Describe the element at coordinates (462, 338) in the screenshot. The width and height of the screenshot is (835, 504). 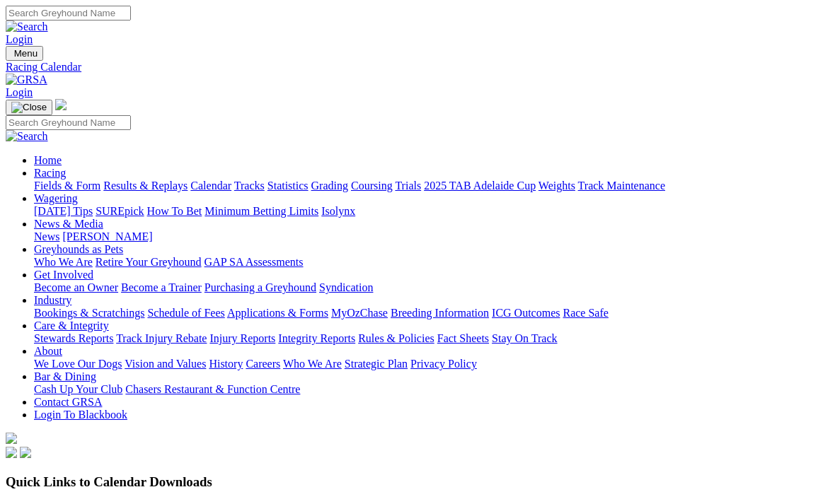
I see `a: Fact Sheets` at that location.